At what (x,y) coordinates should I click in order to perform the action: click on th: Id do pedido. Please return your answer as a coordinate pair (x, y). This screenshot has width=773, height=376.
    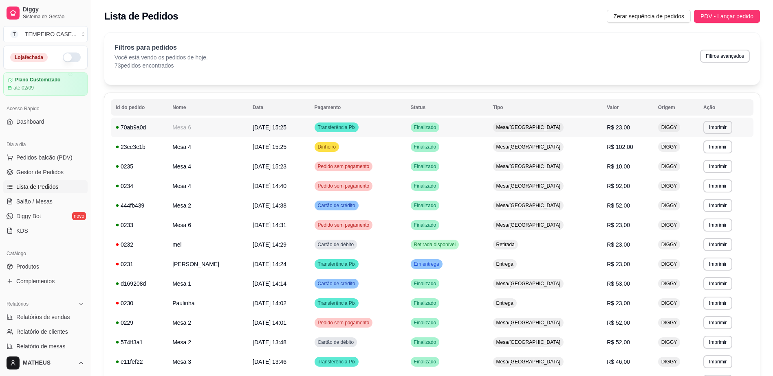
    Looking at the image, I should click on (139, 108).